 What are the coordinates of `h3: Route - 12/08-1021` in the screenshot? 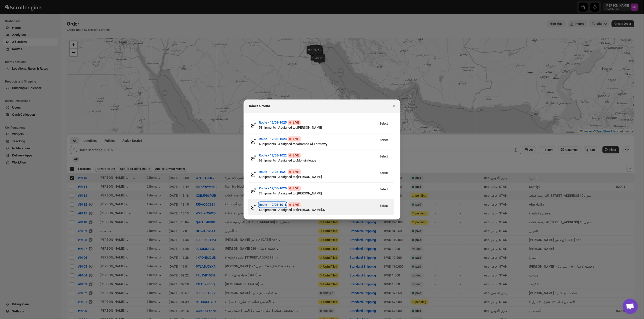 It's located at (273, 172).